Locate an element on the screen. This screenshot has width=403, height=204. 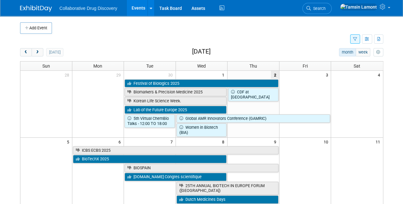
a: Lab of the Future Europe 2025 is located at coordinates (175, 110).